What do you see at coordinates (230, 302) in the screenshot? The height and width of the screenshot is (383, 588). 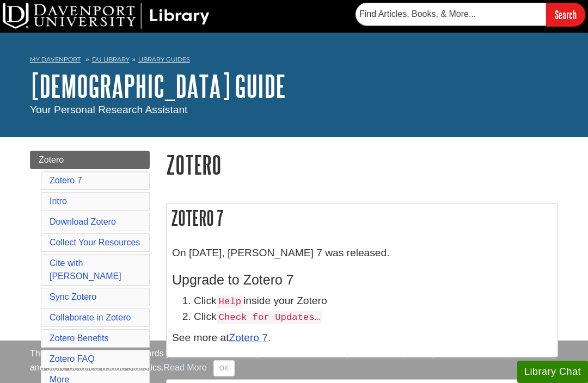 I see `code: Help` at bounding box center [230, 302].